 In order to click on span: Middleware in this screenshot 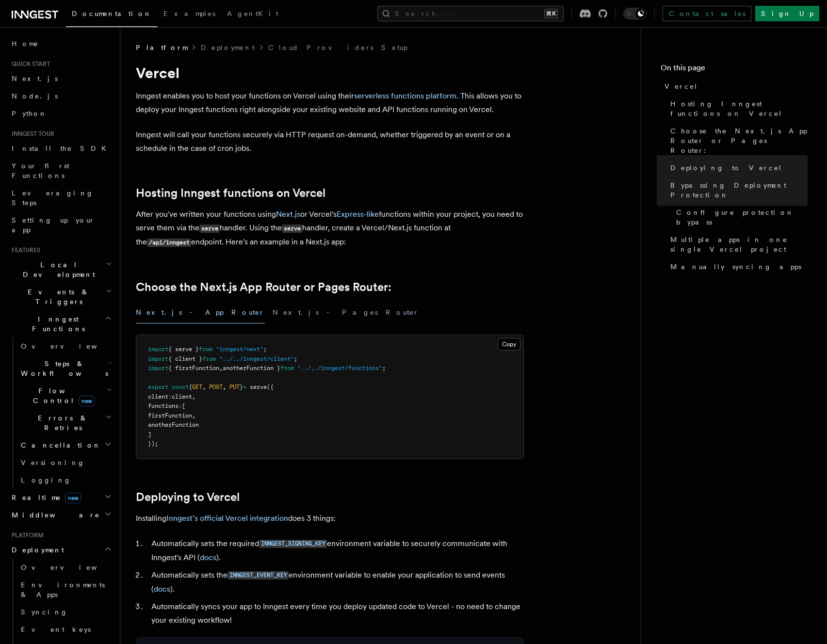, I will do `click(54, 515)`.